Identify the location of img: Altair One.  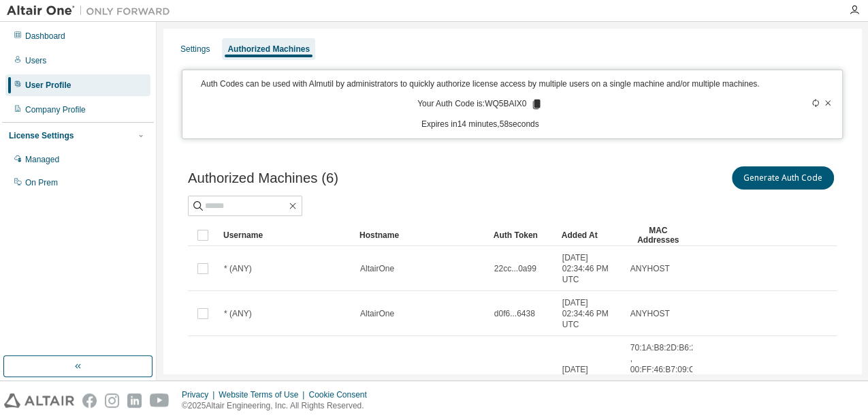
(92, 11).